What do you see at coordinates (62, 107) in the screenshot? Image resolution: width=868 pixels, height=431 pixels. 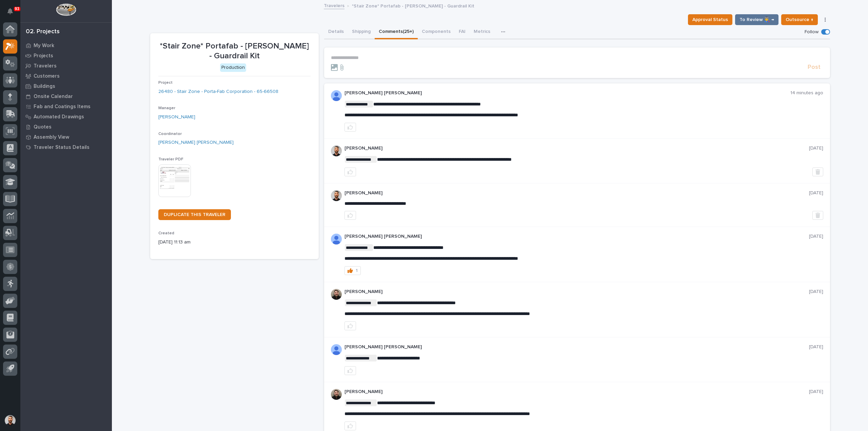 I see `p: Fab and Coatings Items` at bounding box center [62, 107].